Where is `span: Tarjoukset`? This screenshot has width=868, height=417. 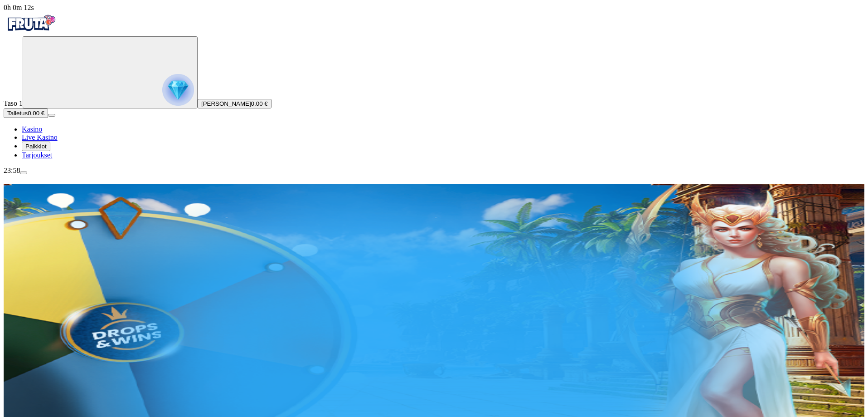 span: Tarjoukset is located at coordinates (37, 155).